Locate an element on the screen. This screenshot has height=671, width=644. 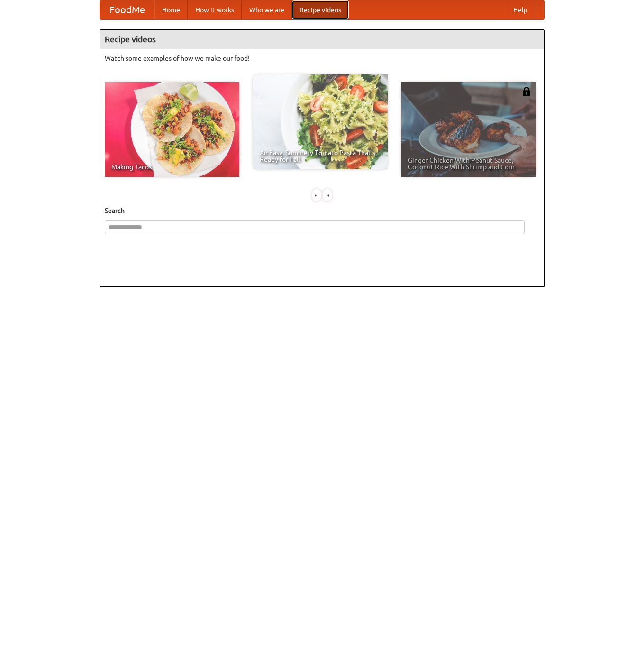
a: Help is located at coordinates (521, 10).